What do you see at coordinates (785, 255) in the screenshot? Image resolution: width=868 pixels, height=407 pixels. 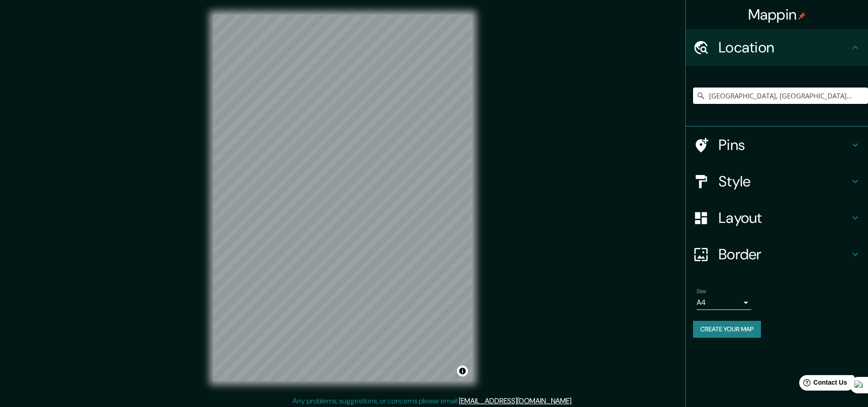 I see `h4: Border` at bounding box center [785, 255].